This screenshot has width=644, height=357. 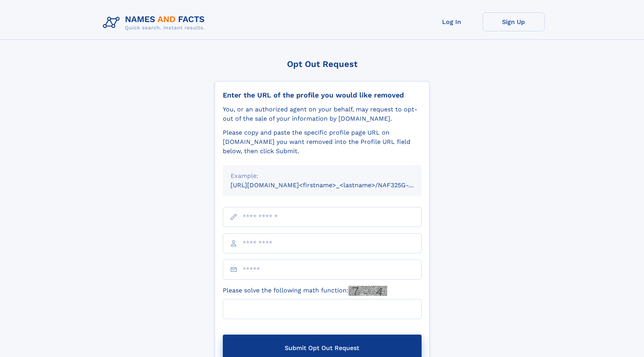 What do you see at coordinates (305, 291) in the screenshot?
I see `label: Please solve the following math function:` at bounding box center [305, 291].